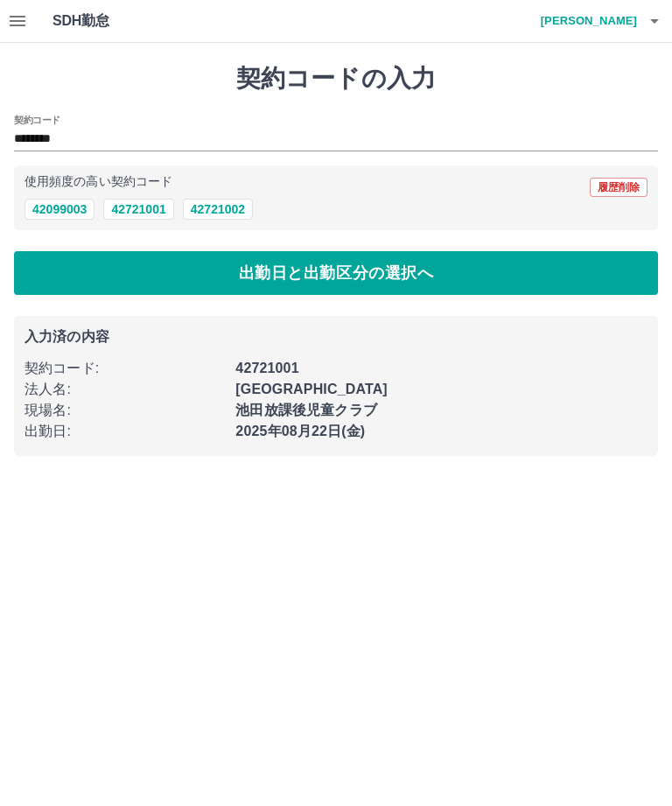  What do you see at coordinates (619, 187) in the screenshot?
I see `button: 履歴削除` at bounding box center [619, 187].